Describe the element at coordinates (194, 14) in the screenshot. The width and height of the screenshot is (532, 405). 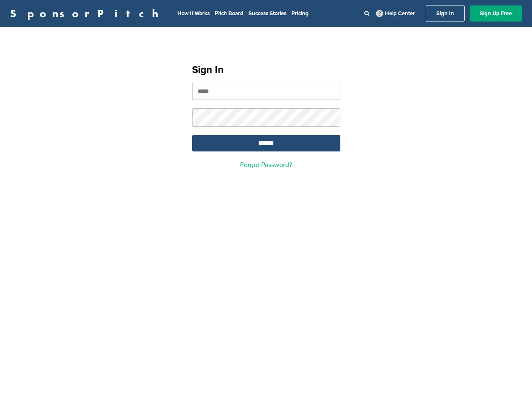
I see `a: How It Works` at that location.